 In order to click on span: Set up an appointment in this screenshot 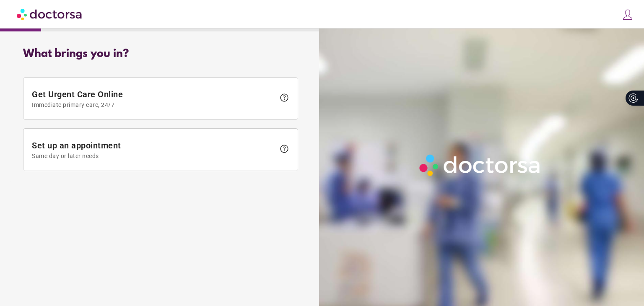, I will do `click(154, 149)`.